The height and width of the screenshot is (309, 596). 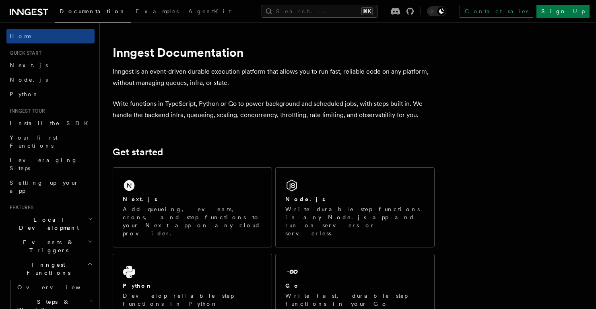 I want to click on a: Contact sales, so click(x=496, y=11).